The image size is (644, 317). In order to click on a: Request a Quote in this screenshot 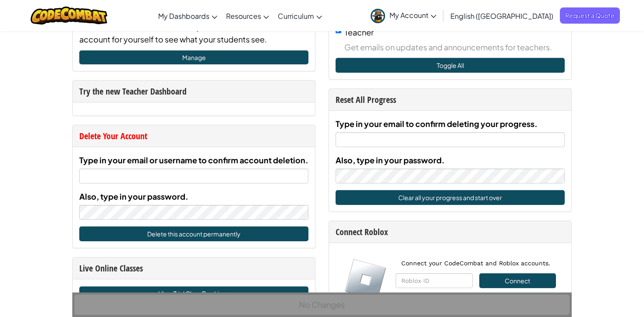, I will do `click(590, 15)`.